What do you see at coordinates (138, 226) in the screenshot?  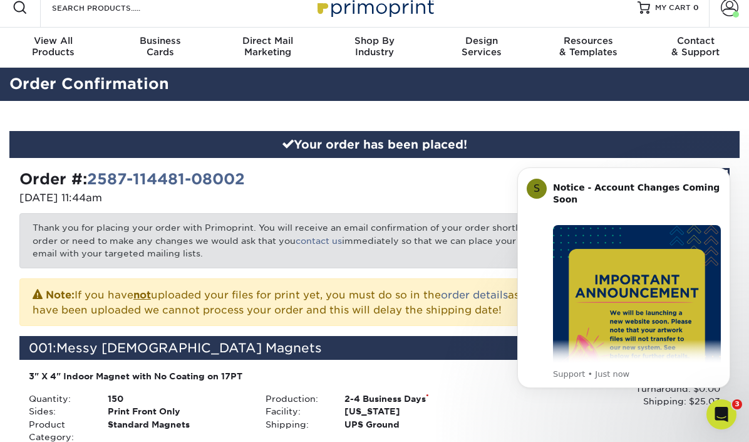 I see `p: Message from Support, sent Just now` at bounding box center [138, 226].